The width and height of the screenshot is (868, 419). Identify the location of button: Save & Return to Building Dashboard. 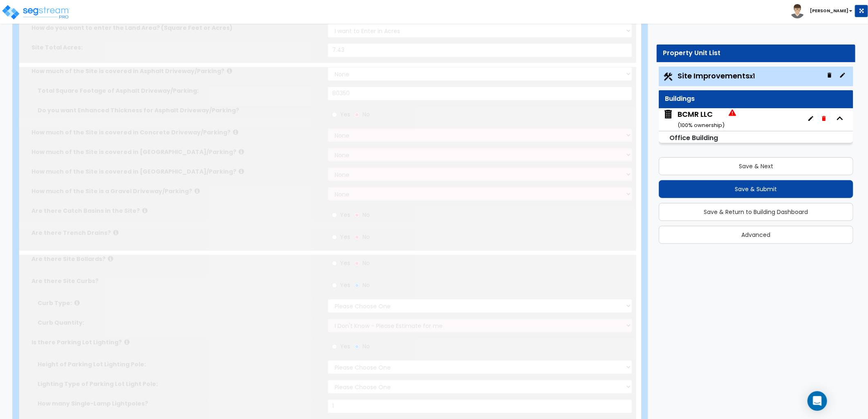
(756, 212).